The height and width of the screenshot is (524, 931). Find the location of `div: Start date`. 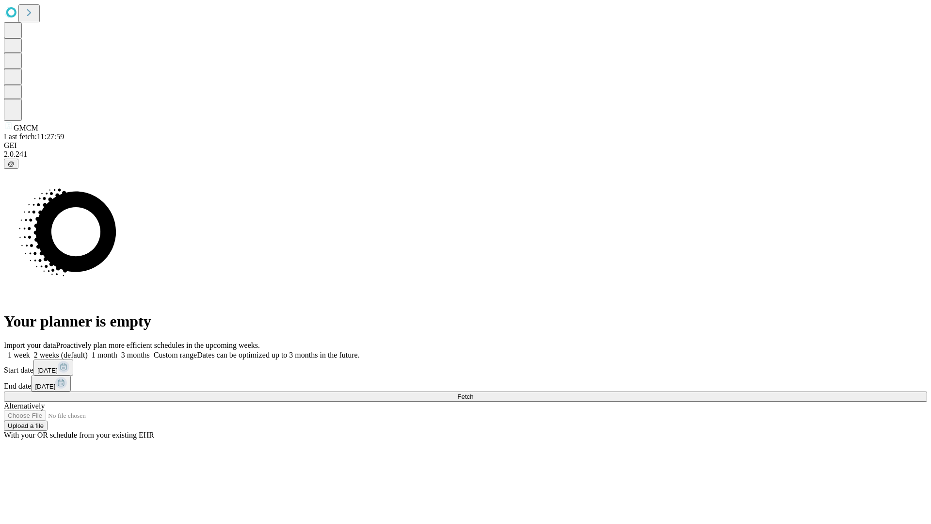

div: Start date is located at coordinates (465, 367).